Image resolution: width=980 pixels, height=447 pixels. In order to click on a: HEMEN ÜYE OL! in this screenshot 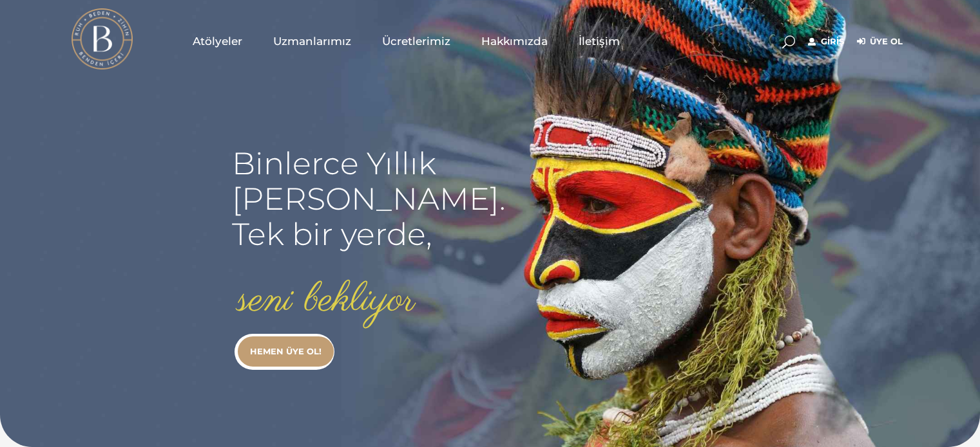, I will do `click(285, 351)`.